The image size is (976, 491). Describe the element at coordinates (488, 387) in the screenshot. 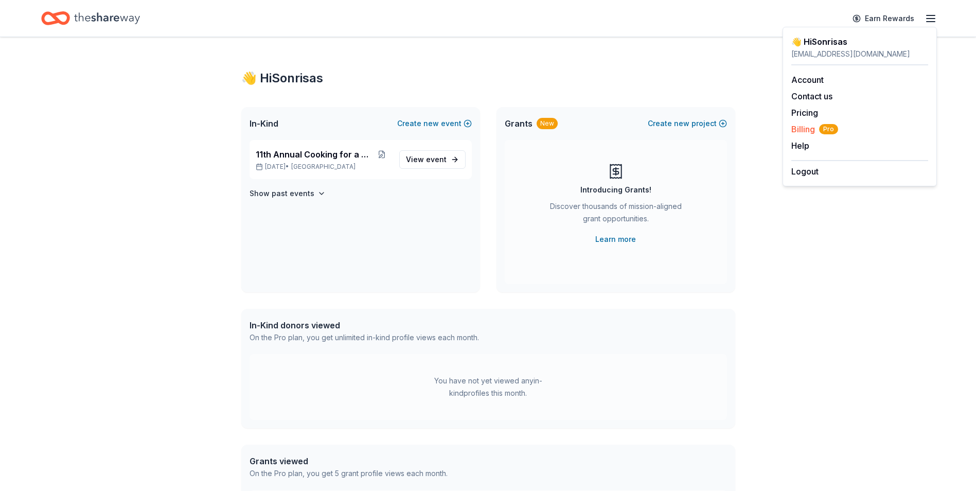

I see `div: You have not yet viewed any in-kind profiles this month.` at that location.